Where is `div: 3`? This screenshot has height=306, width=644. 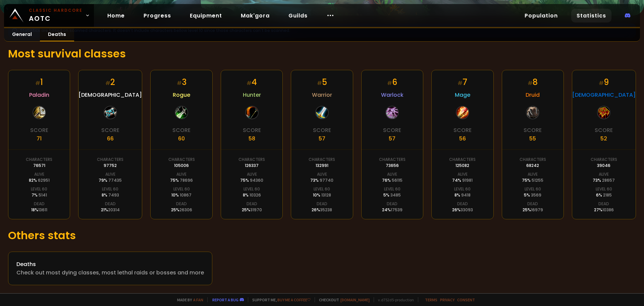
div: 3 is located at coordinates (181, 82).